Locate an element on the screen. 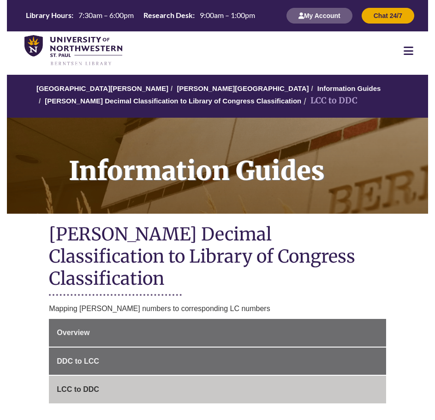 Image resolution: width=435 pixels, height=420 pixels. h1: Information Guides is located at coordinates (243, 160).